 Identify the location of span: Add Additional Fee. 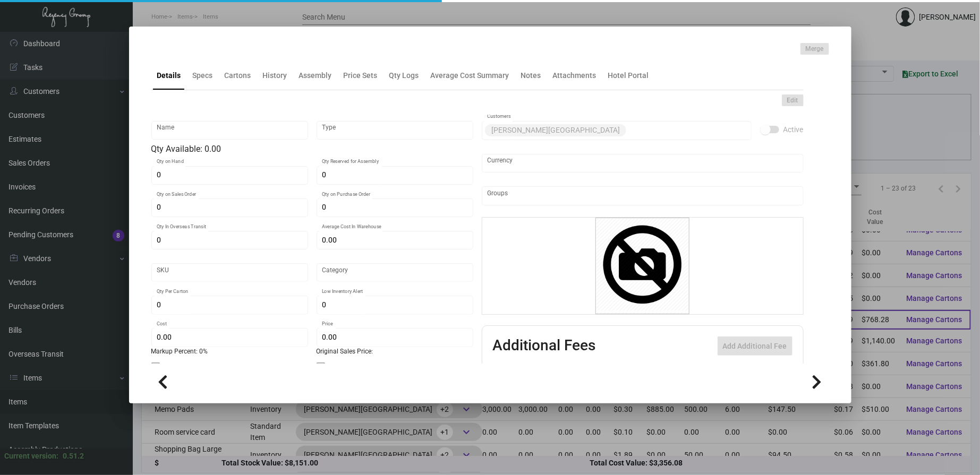
(754, 346).